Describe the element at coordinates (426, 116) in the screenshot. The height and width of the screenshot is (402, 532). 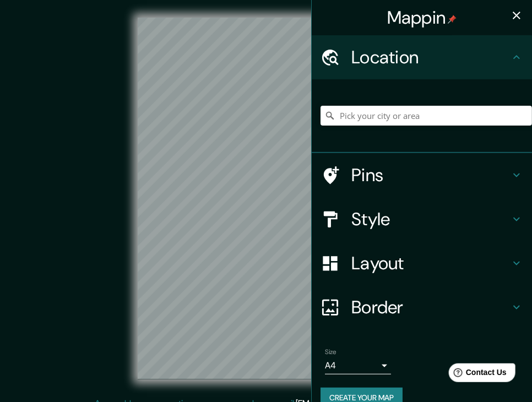
I see `input: Pick your city or area` at that location.